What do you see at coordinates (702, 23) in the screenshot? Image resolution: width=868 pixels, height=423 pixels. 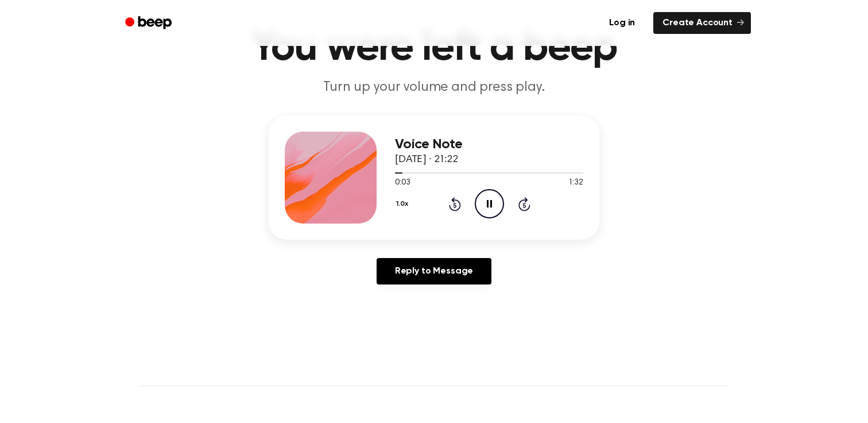 I see `a: Create Account` at bounding box center [702, 23].